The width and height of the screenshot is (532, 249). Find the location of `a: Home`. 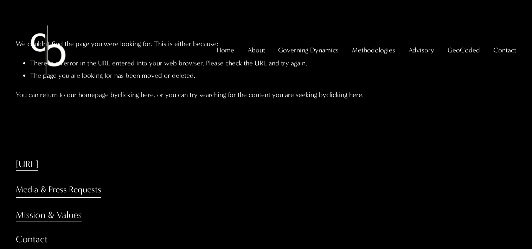

a: Home is located at coordinates (225, 50).